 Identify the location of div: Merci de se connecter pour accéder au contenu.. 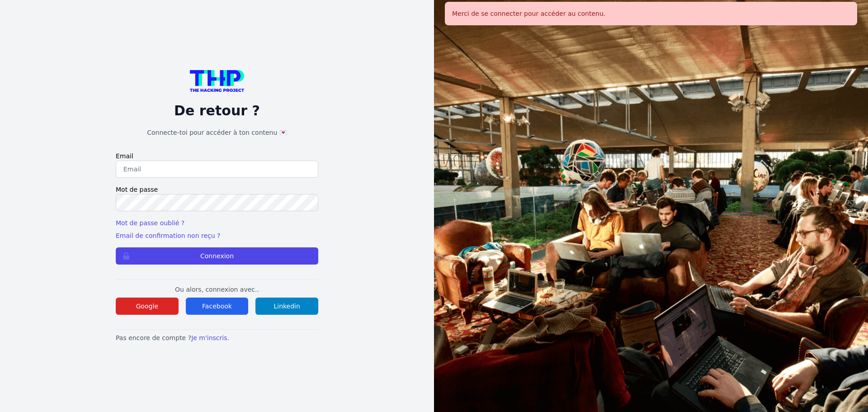
(651, 13).